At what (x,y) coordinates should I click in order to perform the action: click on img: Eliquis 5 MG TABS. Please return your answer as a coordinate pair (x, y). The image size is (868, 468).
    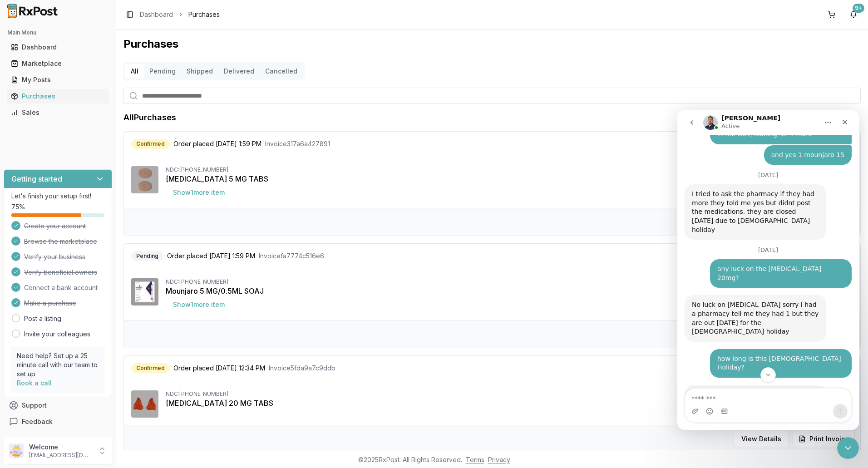
    Looking at the image, I should click on (145, 180).